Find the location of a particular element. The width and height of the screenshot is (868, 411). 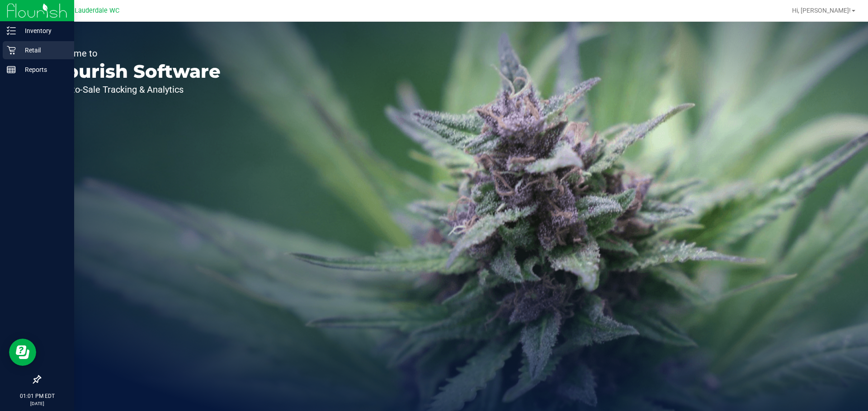

span: Ft. Lauderdale WC is located at coordinates (92, 11).